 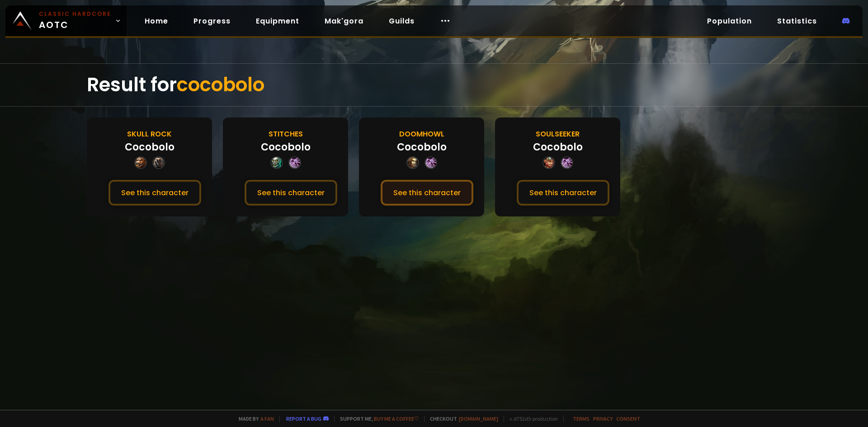 I want to click on span: Made by, so click(x=254, y=418).